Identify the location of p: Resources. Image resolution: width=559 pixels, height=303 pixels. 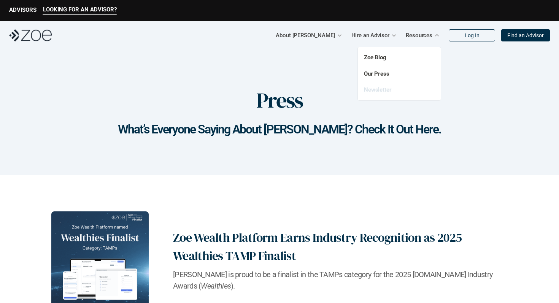
(419, 35).